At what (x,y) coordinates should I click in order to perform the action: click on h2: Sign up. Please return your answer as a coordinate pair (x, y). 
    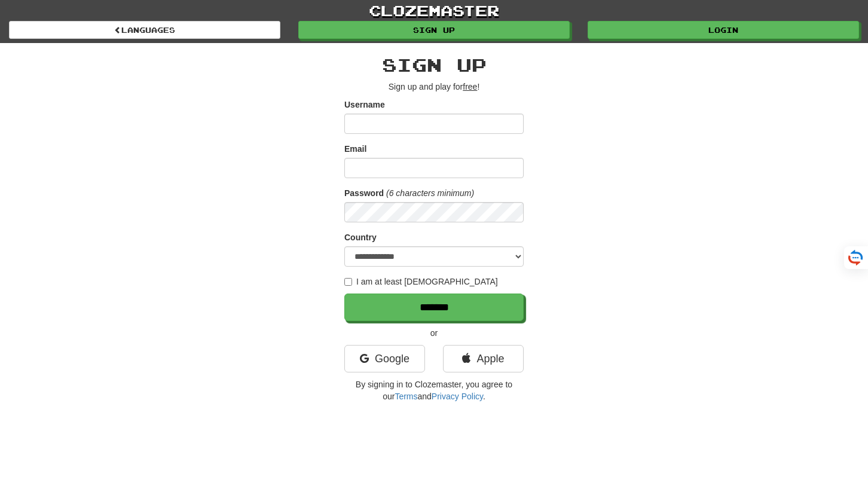
    Looking at the image, I should click on (434, 65).